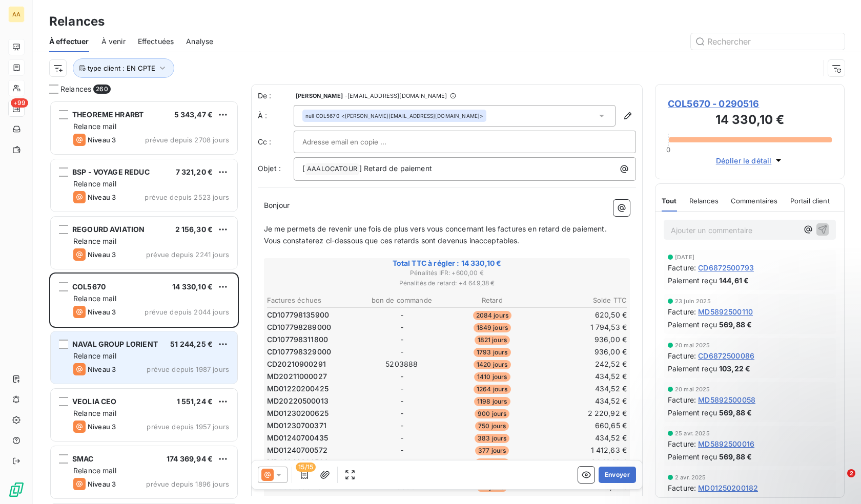 The height and width of the screenshot is (504, 861). I want to click on span: À effectuer, so click(69, 41).